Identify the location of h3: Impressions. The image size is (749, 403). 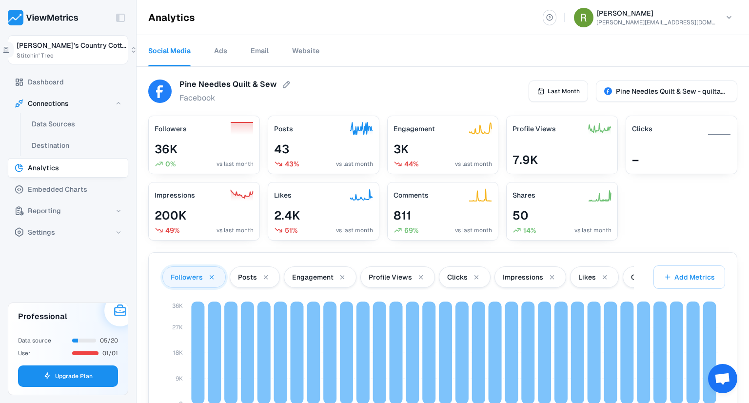
(174, 195).